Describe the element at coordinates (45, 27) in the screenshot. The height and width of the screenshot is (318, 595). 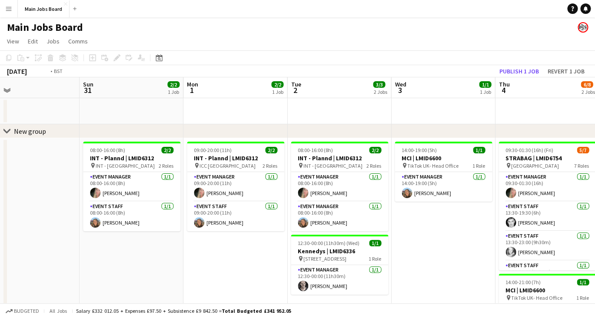
I see `h1: Main Jobs Board` at that location.